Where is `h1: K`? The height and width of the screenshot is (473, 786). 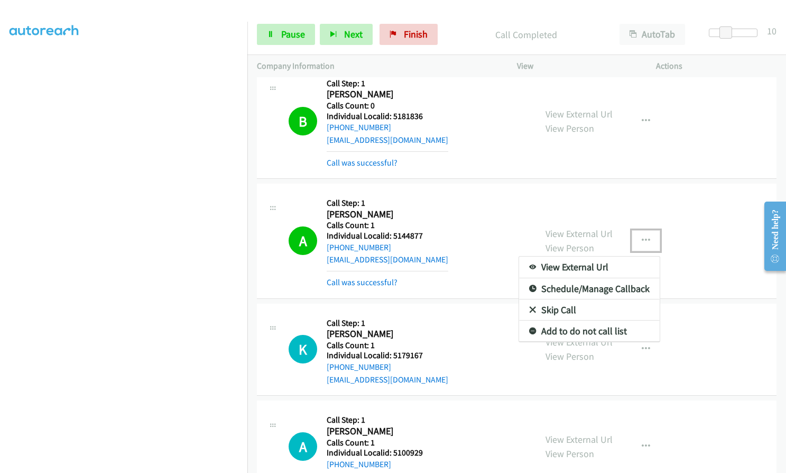 h1: K is located at coordinates (303, 349).